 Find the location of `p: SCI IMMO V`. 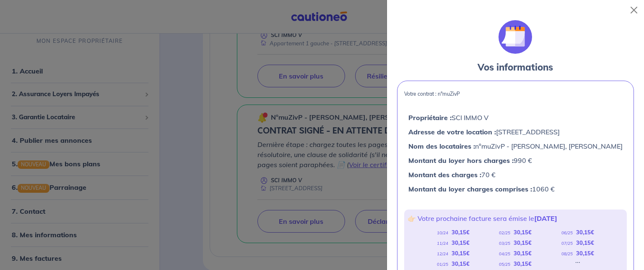

p: SCI IMMO V is located at coordinates (515, 117).